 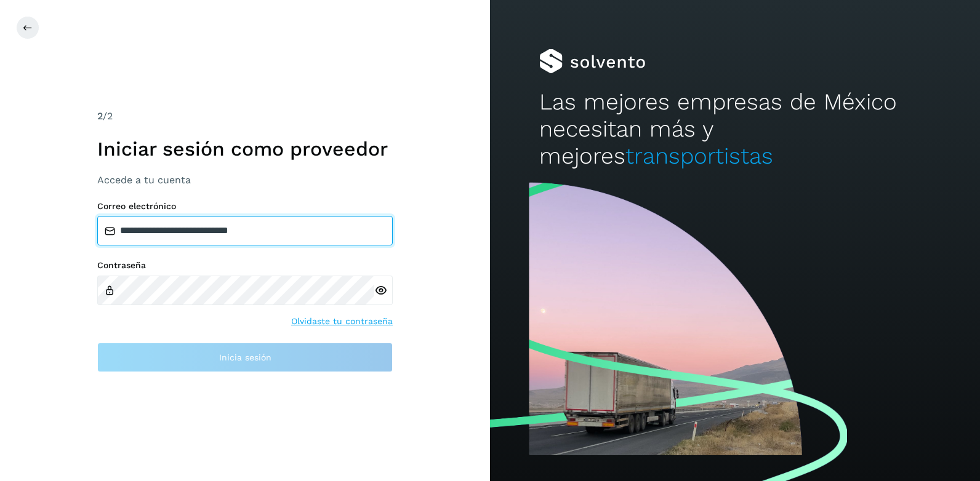 What do you see at coordinates (245, 207) in the screenshot?
I see `label: Correo electrónico` at bounding box center [245, 207].